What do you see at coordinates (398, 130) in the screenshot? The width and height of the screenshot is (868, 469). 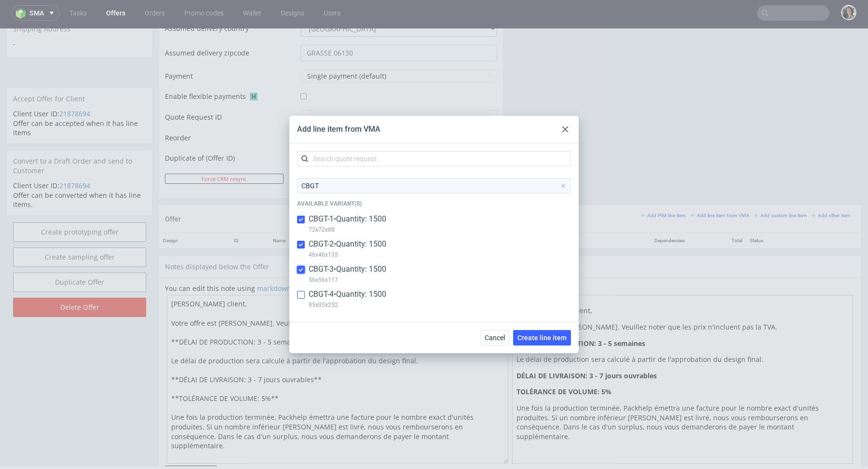 I see `input: Only numbers` at bounding box center [398, 130].